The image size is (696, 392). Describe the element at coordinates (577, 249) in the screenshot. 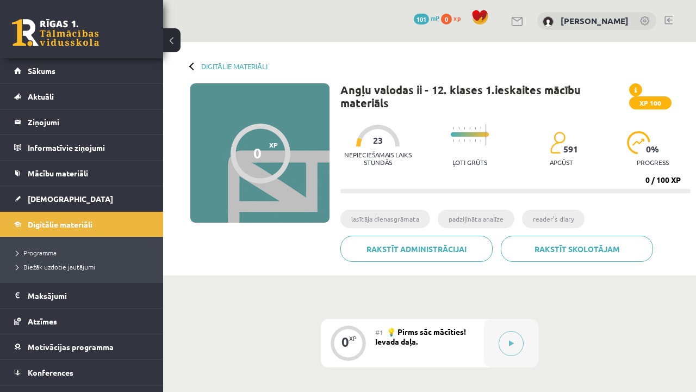

I see `a: Rakstīt skolotājam` at that location.